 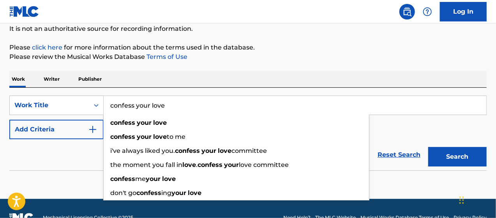 What do you see at coordinates (399, 155) in the screenshot?
I see `a: Reset Search` at bounding box center [399, 155].